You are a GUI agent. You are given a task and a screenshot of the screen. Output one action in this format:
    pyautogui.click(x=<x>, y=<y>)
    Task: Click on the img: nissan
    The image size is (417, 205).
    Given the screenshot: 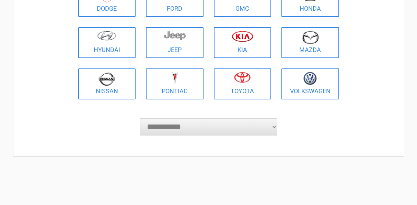 What is the action you would take?
    pyautogui.click(x=107, y=79)
    